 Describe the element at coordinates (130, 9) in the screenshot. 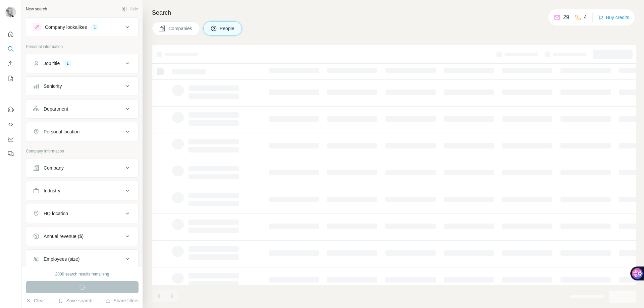

I see `button: Hide` at that location.